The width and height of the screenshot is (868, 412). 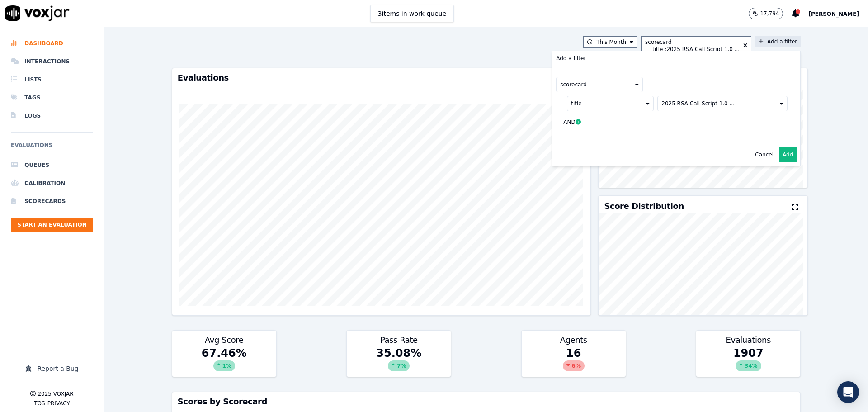 What do you see at coordinates (696, 50) in the screenshot?
I see `div: title : 2025 RSA Call Script 1.0 ...` at bounding box center [696, 50].